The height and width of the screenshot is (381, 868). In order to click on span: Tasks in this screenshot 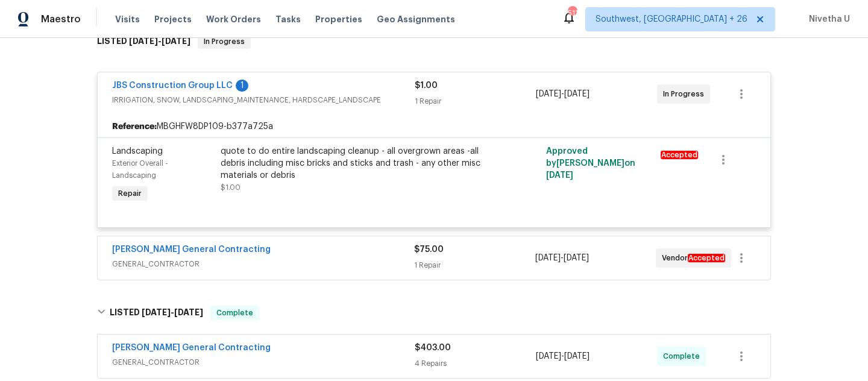, I will do `click(288, 19)`.